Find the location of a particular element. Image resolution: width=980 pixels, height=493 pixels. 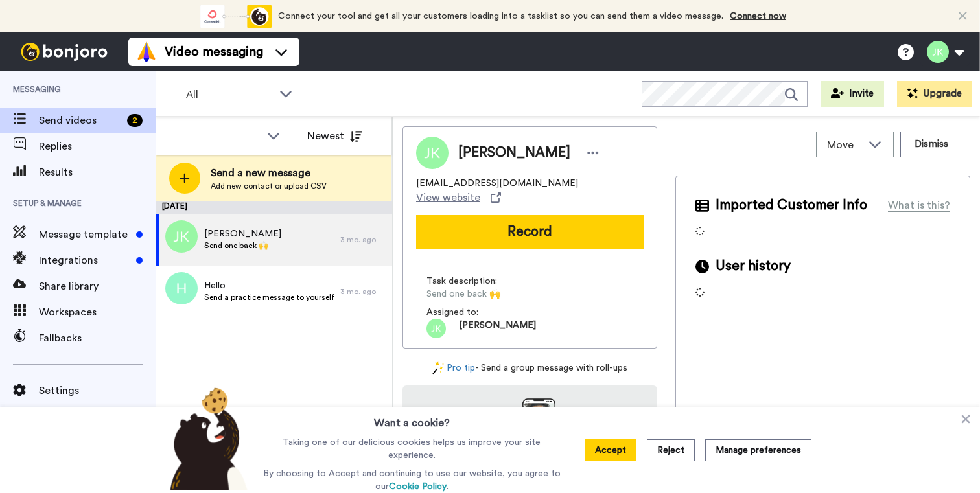

span: Task description : is located at coordinates (472, 281).